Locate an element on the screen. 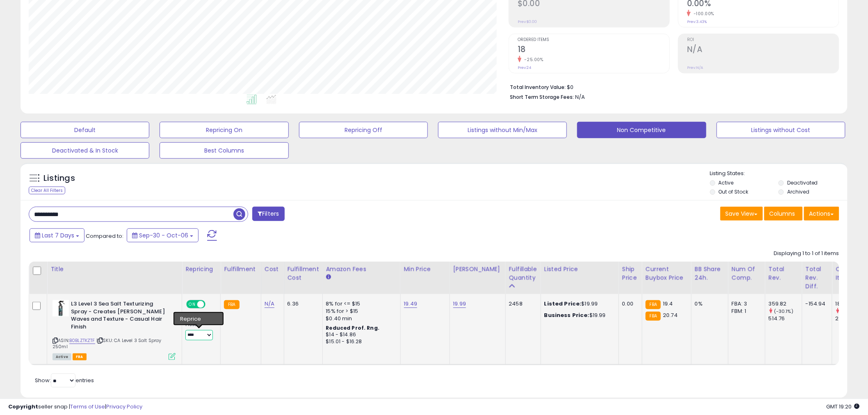 The height and width of the screenshot is (415, 868). div: FBM: 1 is located at coordinates (746, 311).